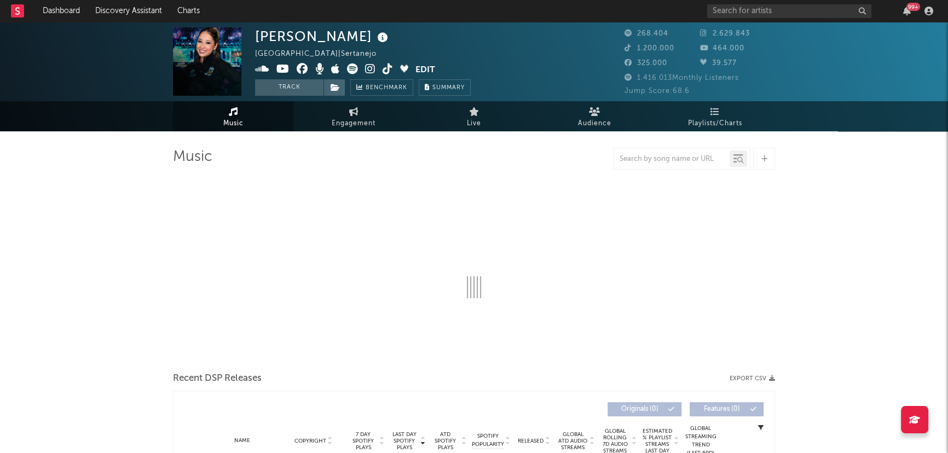 This screenshot has width=948, height=453. Describe the element at coordinates (594, 124) in the screenshot. I see `span: Audience` at that location.